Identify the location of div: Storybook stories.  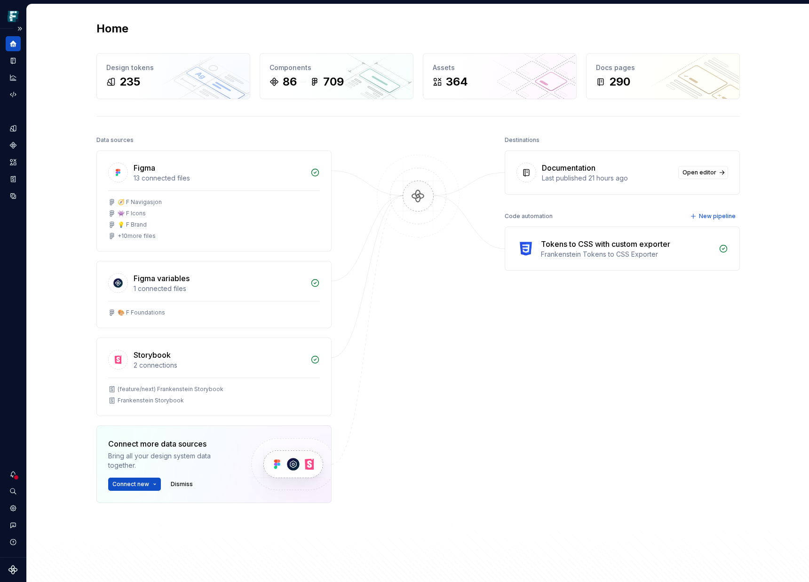
(13, 179).